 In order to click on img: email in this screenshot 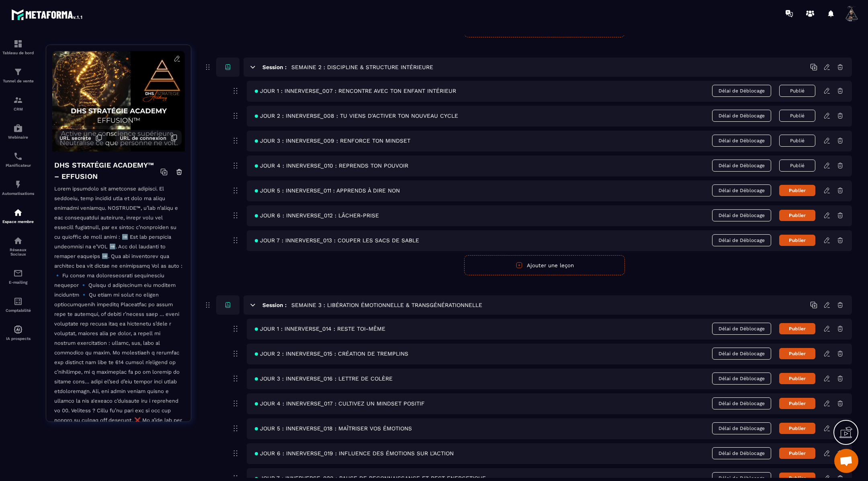, I will do `click(18, 273)`.